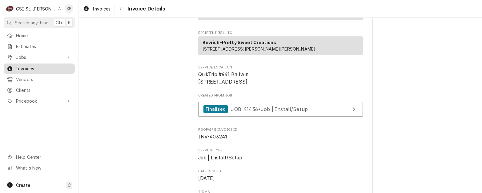 The width and height of the screenshot is (482, 193). I want to click on button: Search anythingCtrlK, so click(39, 22).